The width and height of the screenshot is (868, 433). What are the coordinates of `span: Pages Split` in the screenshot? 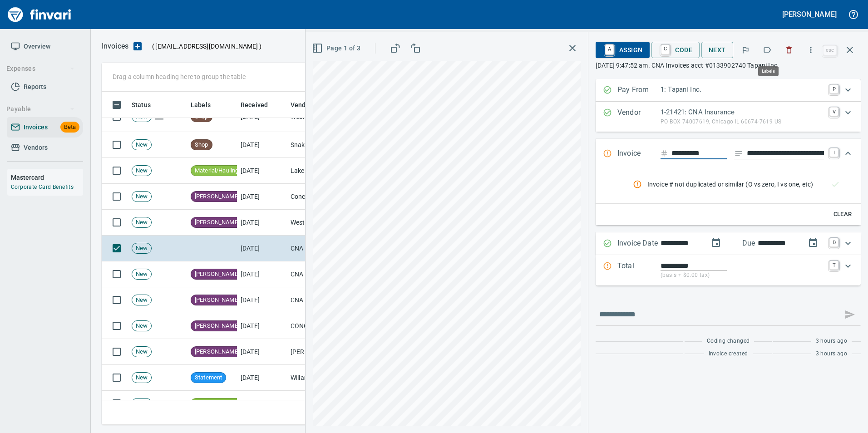 It's located at (160, 116).